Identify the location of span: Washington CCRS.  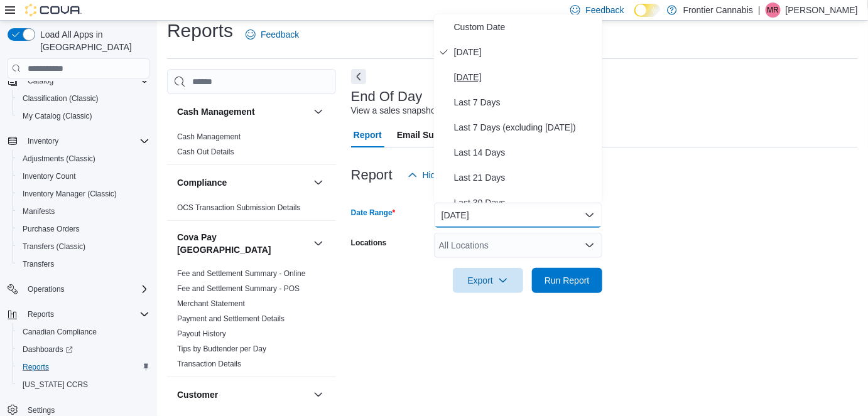
(84, 385).